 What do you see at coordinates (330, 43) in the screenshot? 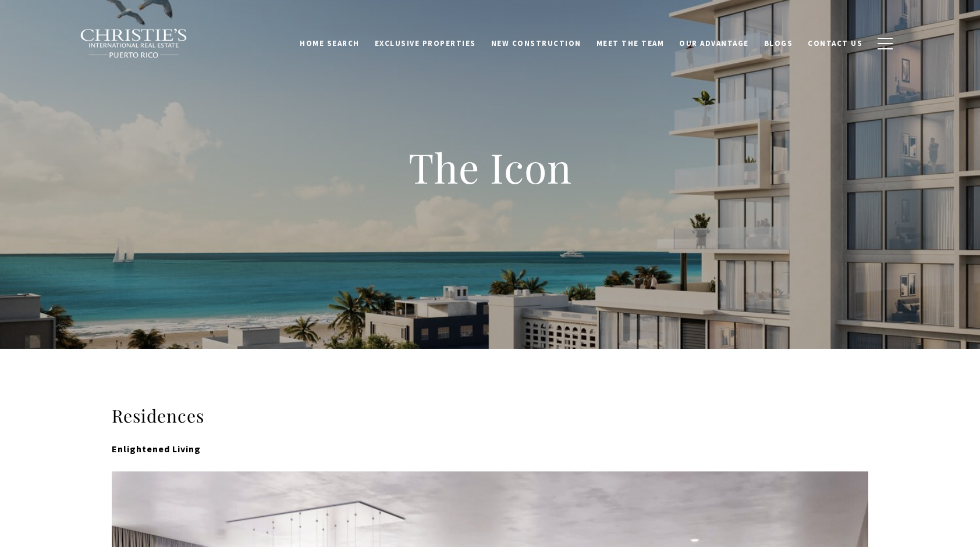
I see `a: Home Search` at bounding box center [330, 43].